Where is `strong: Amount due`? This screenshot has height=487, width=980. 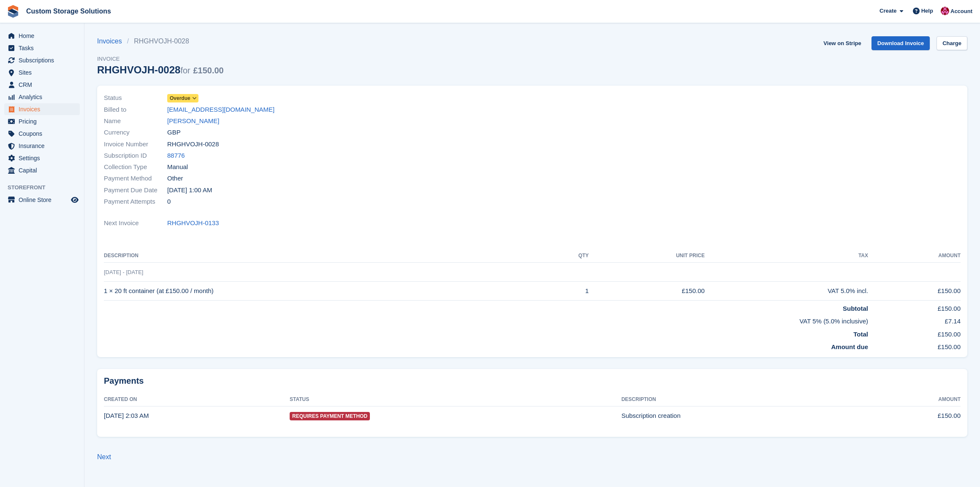
strong: Amount due is located at coordinates (850, 347).